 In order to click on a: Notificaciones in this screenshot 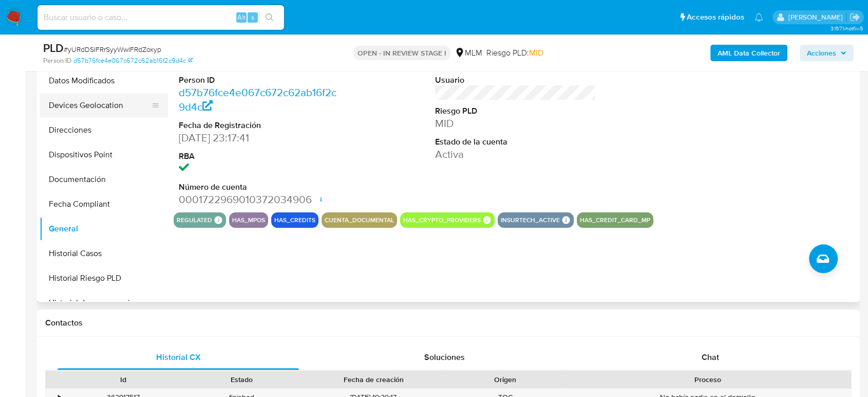, I will do `click(759, 17)`.